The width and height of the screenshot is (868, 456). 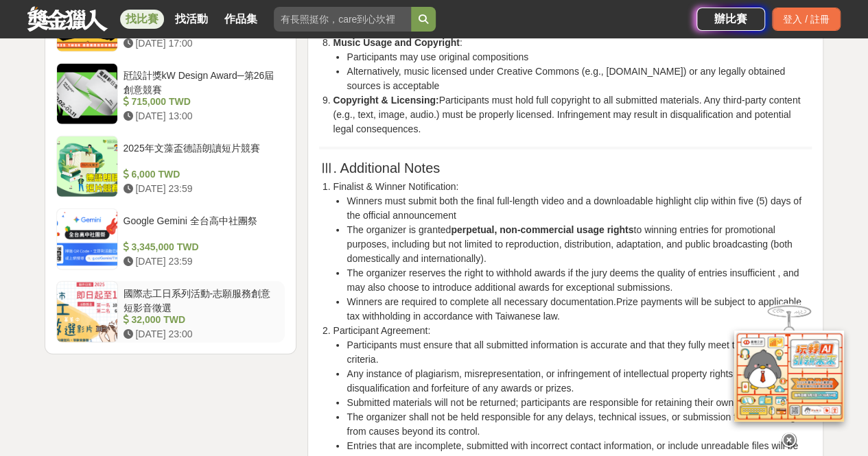 I want to click on div: 登入 / 註冊, so click(x=806, y=19).